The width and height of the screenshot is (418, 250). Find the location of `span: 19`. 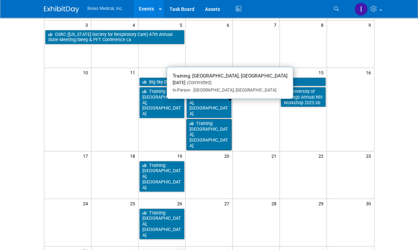

span: 19 is located at coordinates (181, 155).